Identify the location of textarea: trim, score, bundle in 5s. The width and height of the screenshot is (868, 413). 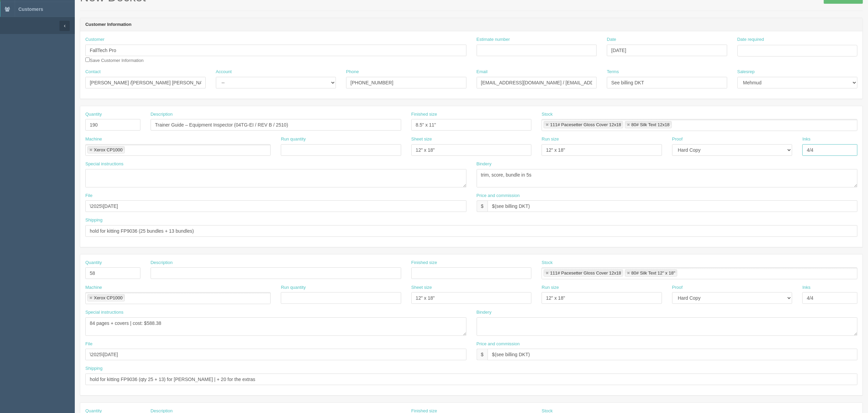
(667, 178).